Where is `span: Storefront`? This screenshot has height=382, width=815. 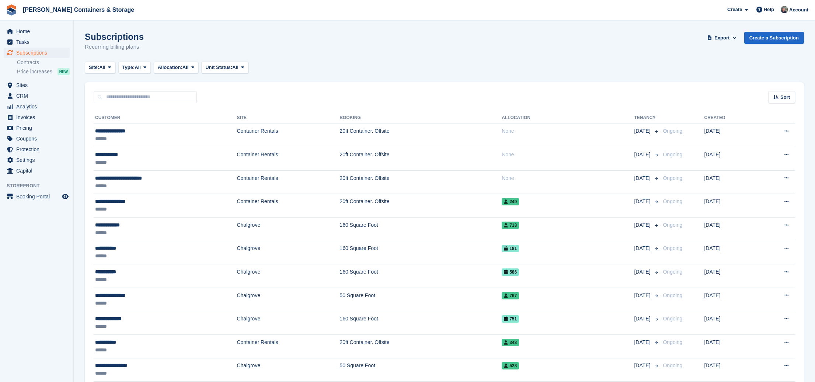
span: Storefront is located at coordinates (40, 186).